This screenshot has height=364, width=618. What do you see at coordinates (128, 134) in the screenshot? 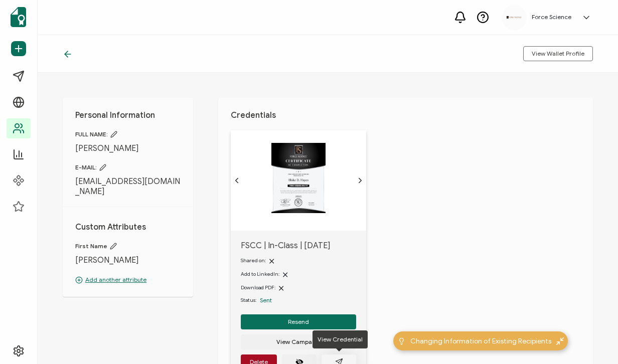
I see `span: FULL NAME:` at bounding box center [128, 134].